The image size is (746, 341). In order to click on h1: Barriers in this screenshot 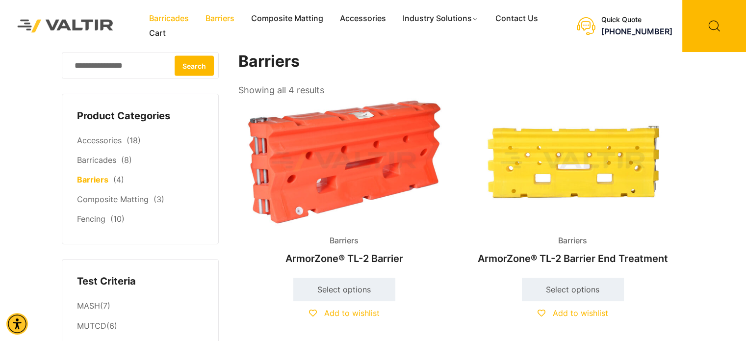, I will do `click(459, 61)`.